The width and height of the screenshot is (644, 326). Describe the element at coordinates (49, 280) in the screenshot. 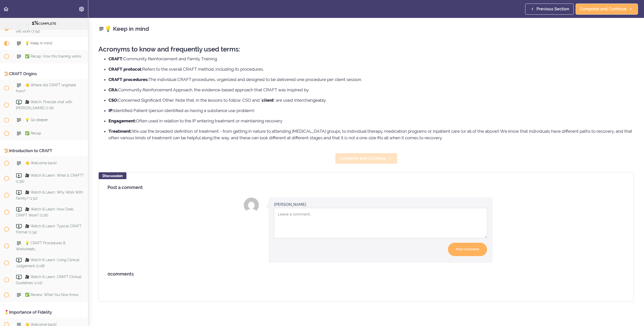

I see `span: 🎥 Watch & Learn: CRAFT Clinical Guidelines (1:02)` at that location.